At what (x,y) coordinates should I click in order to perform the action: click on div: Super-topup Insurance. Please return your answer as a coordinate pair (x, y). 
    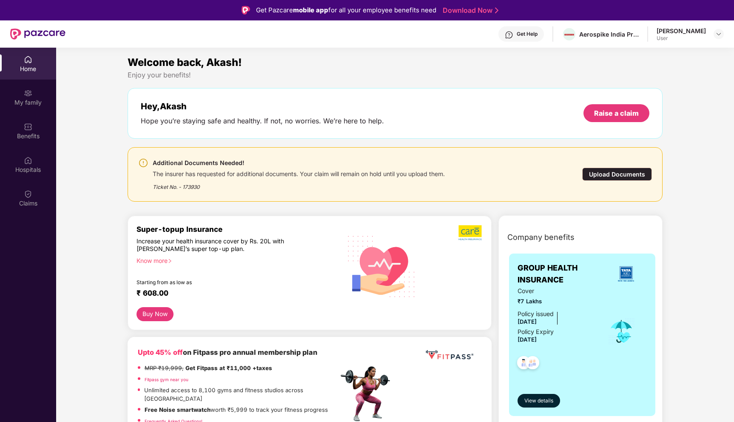
    Looking at the image, I should click on (237, 229).